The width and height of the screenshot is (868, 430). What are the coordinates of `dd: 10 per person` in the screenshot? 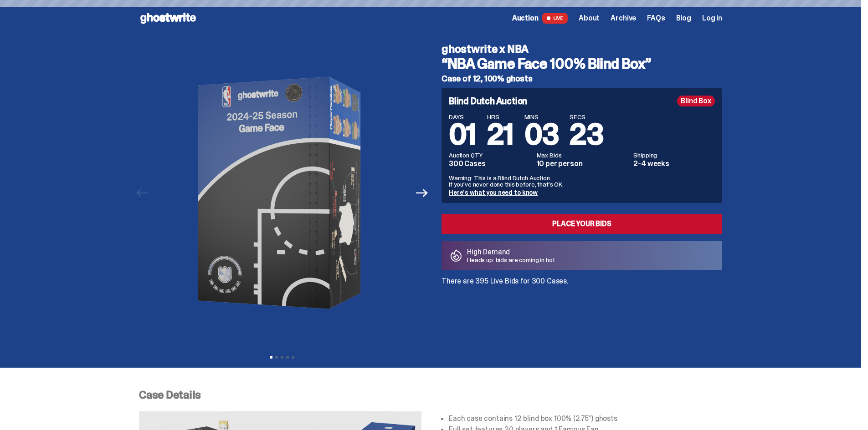 It's located at (582, 164).